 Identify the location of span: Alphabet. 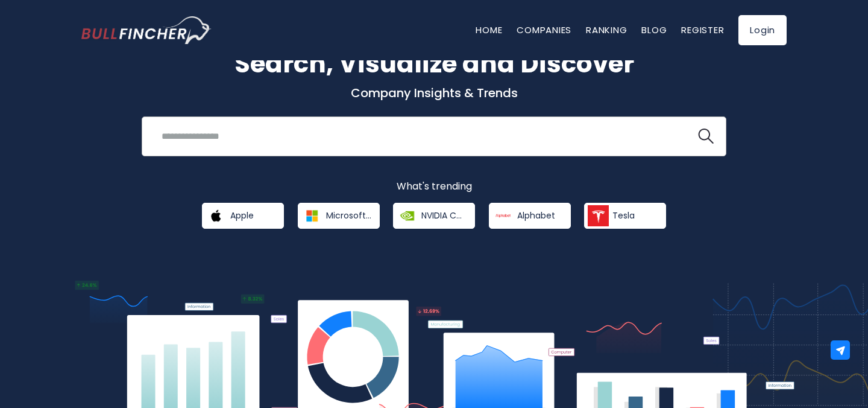
(536, 215).